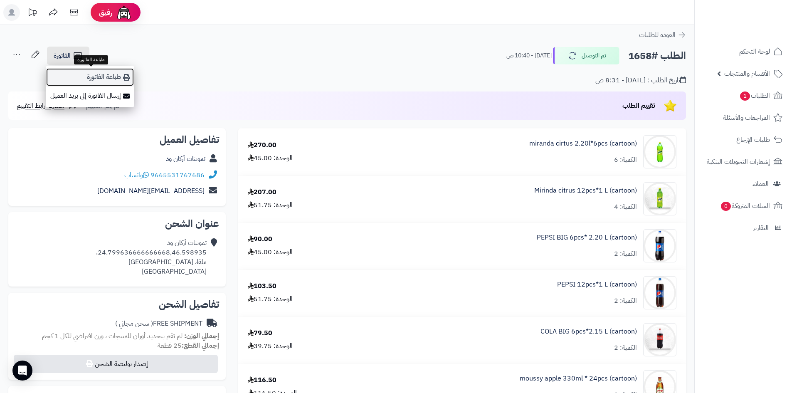 This screenshot has height=393, width=792. What do you see at coordinates (159, 323) in the screenshot?
I see `div: FREE SHIPMENT` at bounding box center [159, 323].